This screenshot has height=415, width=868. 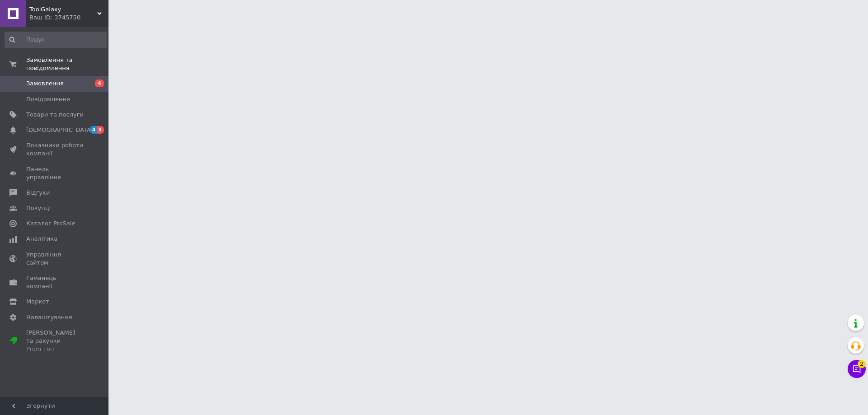 What do you see at coordinates (69, 17) in the screenshot?
I see `div: Ваш ID: 3745750` at bounding box center [69, 17].